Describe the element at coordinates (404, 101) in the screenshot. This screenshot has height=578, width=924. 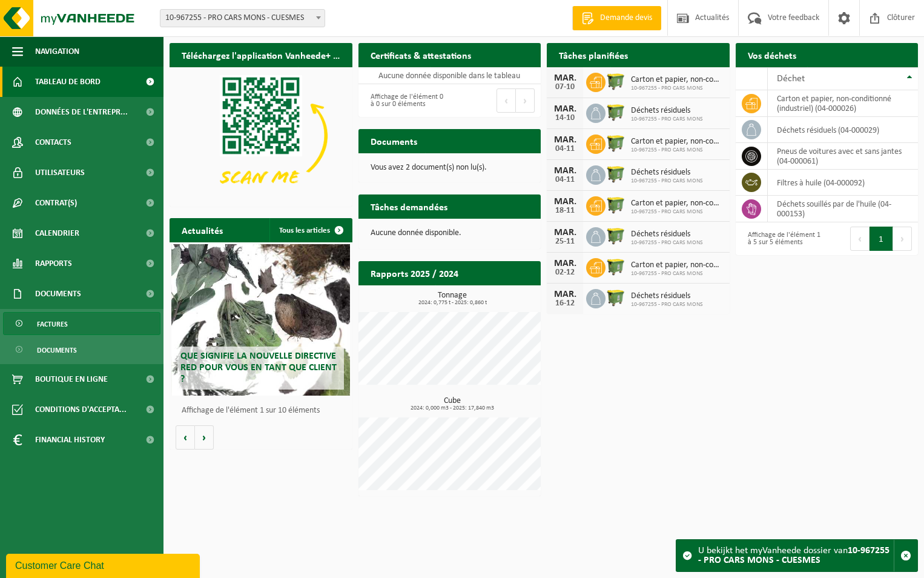
I see `div: Affichage de l'élément 0 à 0 sur 0 éléments` at that location.